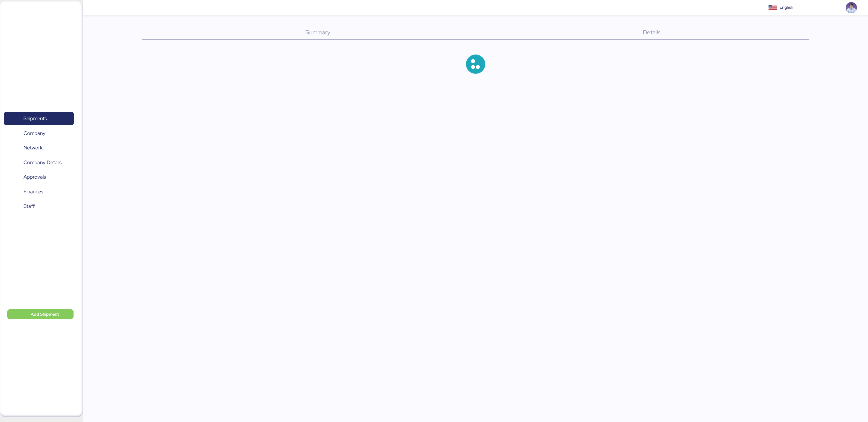 This screenshot has height=422, width=868. Describe the element at coordinates (35, 118) in the screenshot. I see `span: Shipments` at that location.